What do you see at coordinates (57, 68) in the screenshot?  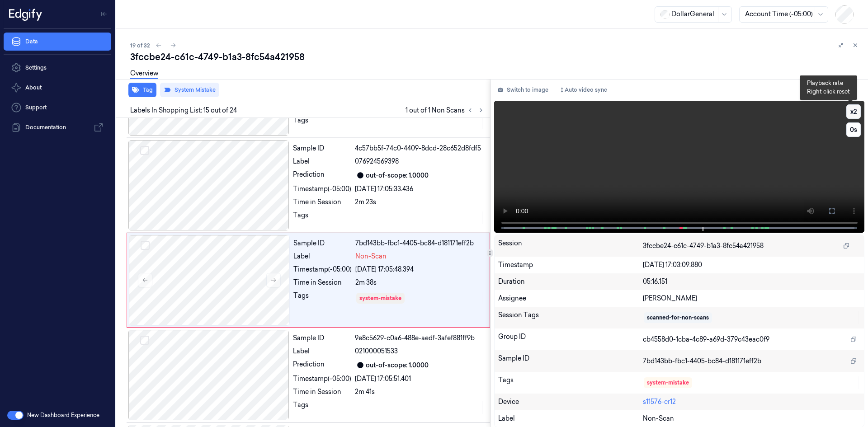 I see `a: Settings` at bounding box center [57, 68].